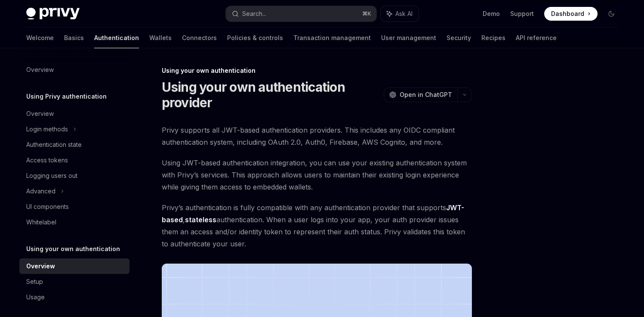  What do you see at coordinates (254, 13) in the screenshot?
I see `div: Search...` at bounding box center [254, 13].